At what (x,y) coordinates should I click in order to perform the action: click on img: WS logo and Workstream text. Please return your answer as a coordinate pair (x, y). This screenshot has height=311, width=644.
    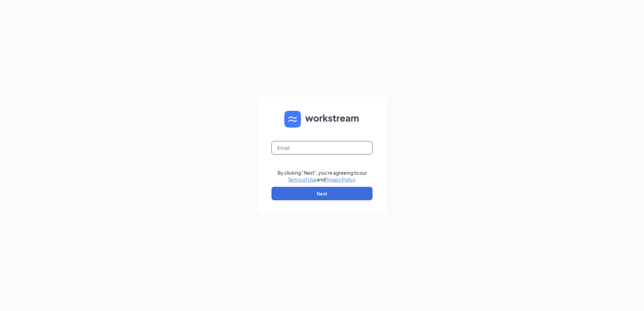
    Looking at the image, I should click on (322, 119).